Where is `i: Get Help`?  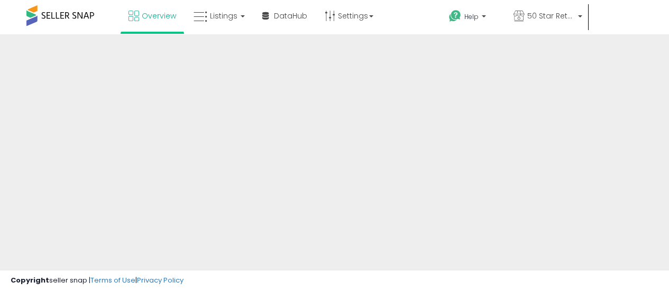 i: Get Help is located at coordinates (455, 16).